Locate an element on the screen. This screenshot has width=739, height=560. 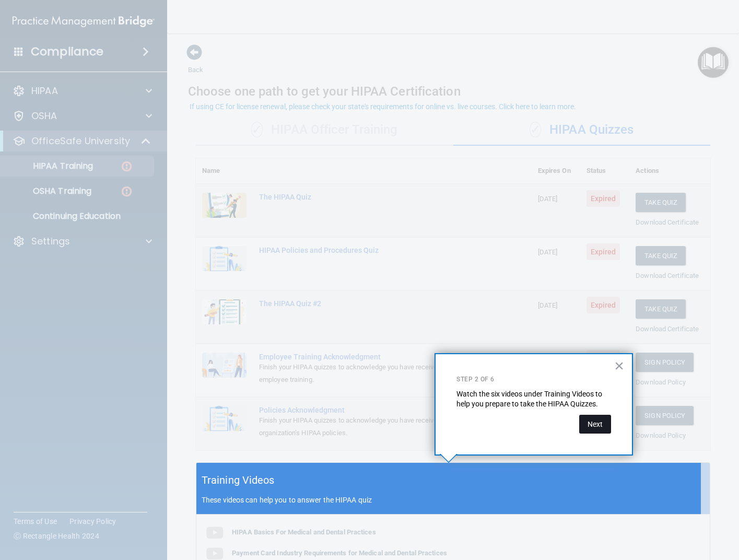
button: Close is located at coordinates (619, 365).